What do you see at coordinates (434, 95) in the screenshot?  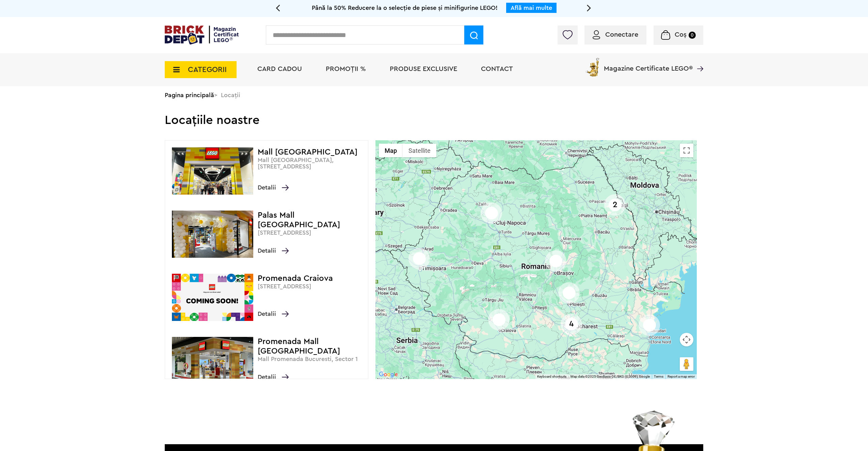 I see `div: > Locații` at bounding box center [434, 95].